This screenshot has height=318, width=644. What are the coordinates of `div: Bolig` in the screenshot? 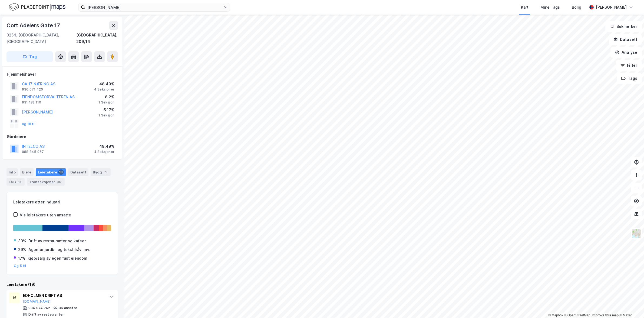 It's located at (576, 7).